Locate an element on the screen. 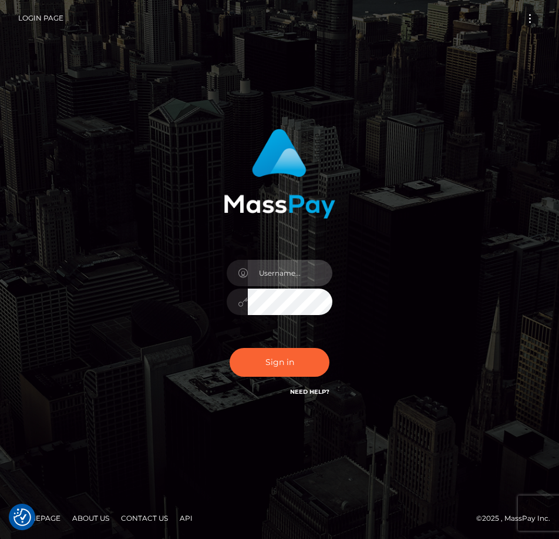  button: Sign in is located at coordinates (280, 362).